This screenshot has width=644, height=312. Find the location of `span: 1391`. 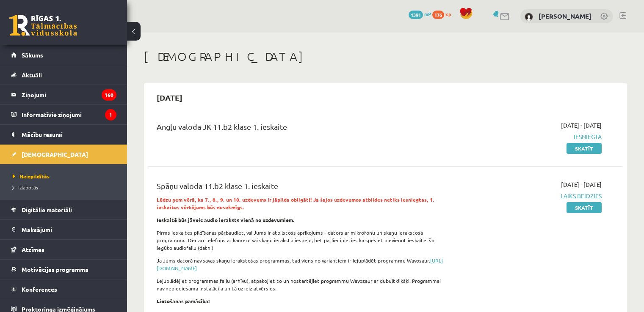

span: 1391 is located at coordinates (416, 15).